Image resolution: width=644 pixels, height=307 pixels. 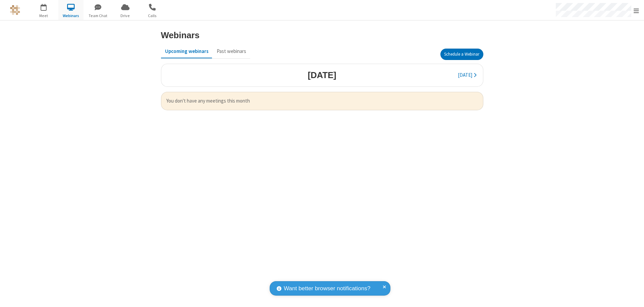 I want to click on span: Meet, so click(x=44, y=16).